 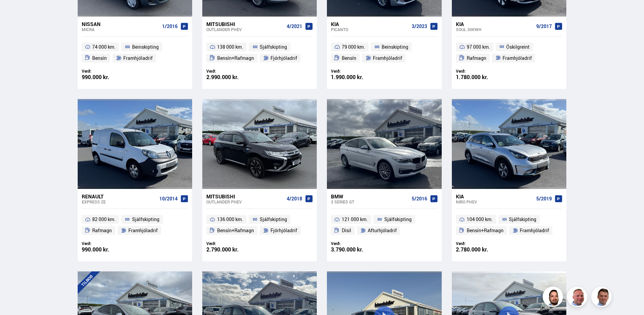 What do you see at coordinates (577, 298) in the screenshot?
I see `img: siFngHWaQ9KaOqBr.png` at bounding box center [577, 298].